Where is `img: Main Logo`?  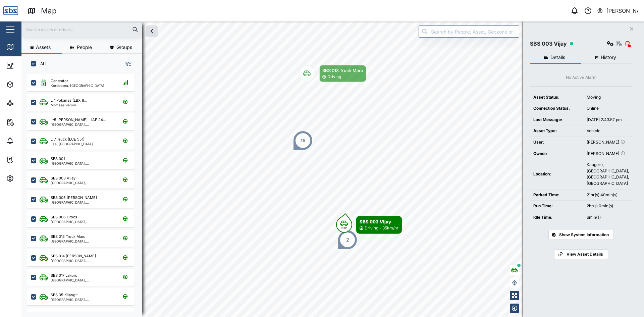
img: Main Logo is located at coordinates (11, 11).